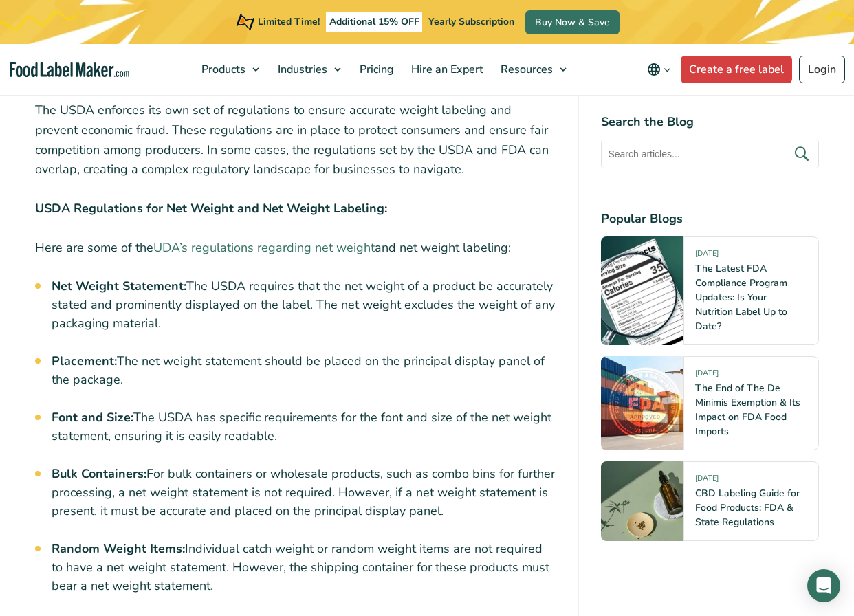 Image resolution: width=854 pixels, height=616 pixels. Describe the element at coordinates (659, 69) in the screenshot. I see `button: Change language` at that location.